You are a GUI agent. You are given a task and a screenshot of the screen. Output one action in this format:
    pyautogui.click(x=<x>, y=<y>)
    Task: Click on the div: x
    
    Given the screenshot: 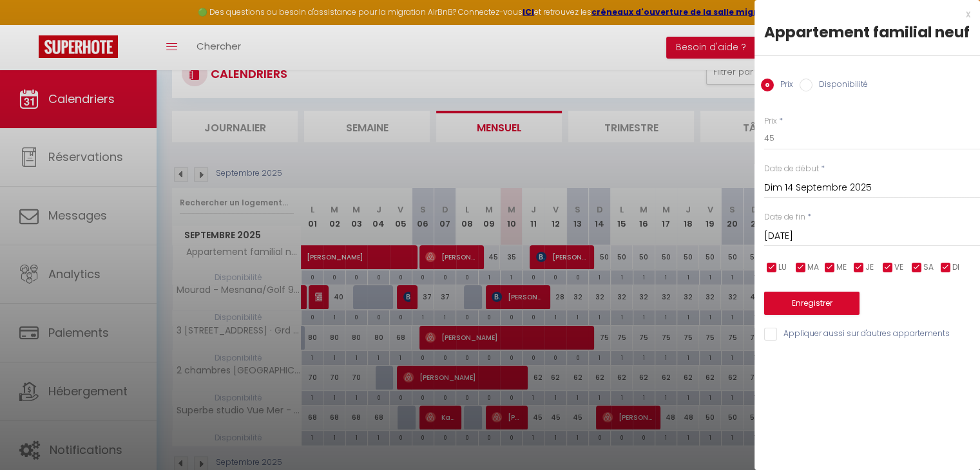 What is the action you would take?
    pyautogui.click(x=862, y=14)
    